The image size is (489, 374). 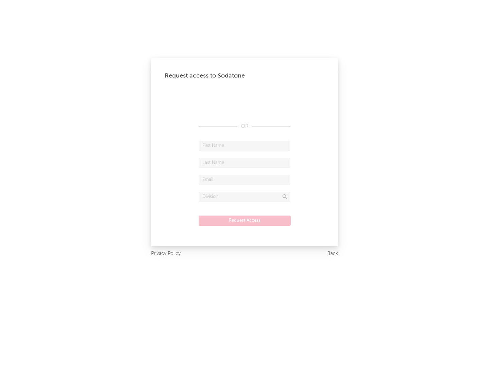 What do you see at coordinates (332, 253) in the screenshot?
I see `a: Back` at bounding box center [332, 253].